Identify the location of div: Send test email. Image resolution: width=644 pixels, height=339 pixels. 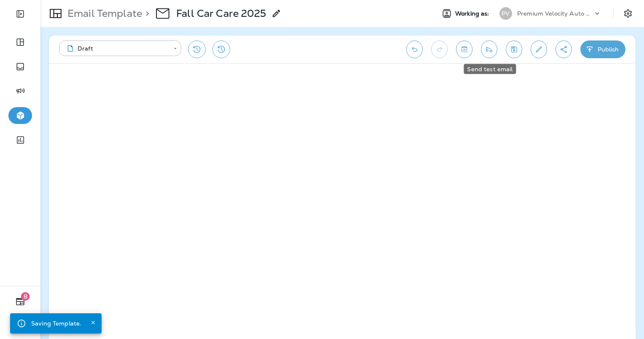
(490, 69).